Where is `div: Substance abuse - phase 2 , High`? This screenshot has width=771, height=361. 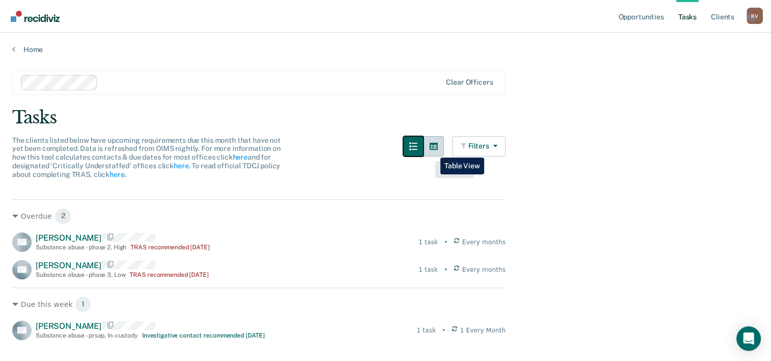
div: Substance abuse - phase 2 , High is located at coordinates (81, 247).